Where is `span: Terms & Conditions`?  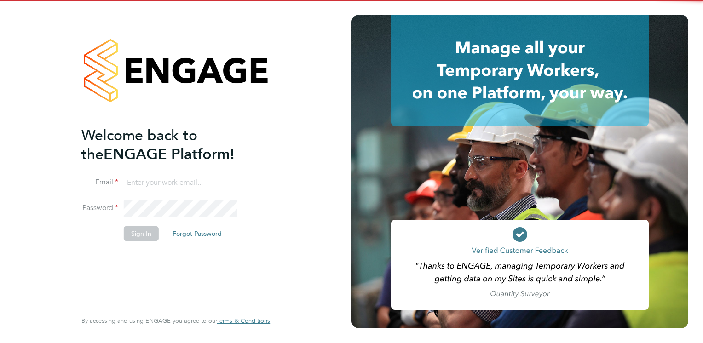 span: Terms & Conditions is located at coordinates (243, 321).